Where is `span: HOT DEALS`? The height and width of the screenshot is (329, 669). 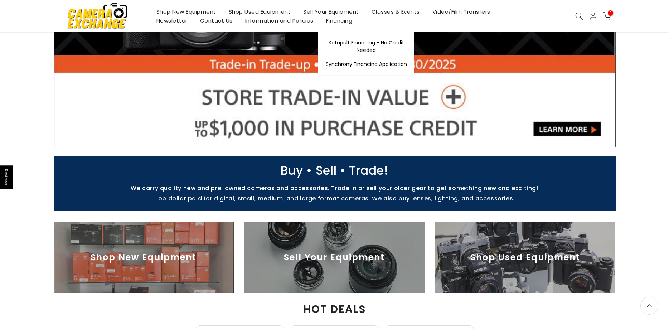 span: HOT DEALS is located at coordinates (335, 309).